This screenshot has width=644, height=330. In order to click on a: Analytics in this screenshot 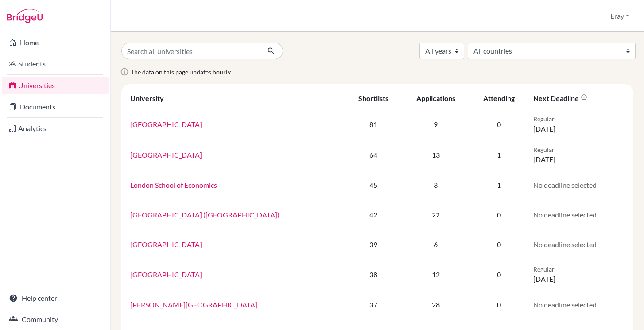, I will do `click(55, 128)`.